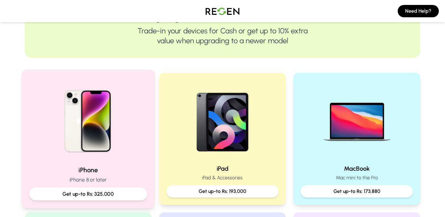  What do you see at coordinates (418, 11) in the screenshot?
I see `a: Need Help?` at bounding box center [418, 11].